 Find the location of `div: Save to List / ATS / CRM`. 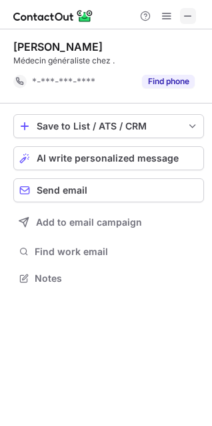

div: Save to List / ATS / CRM is located at coordinates (109, 126).